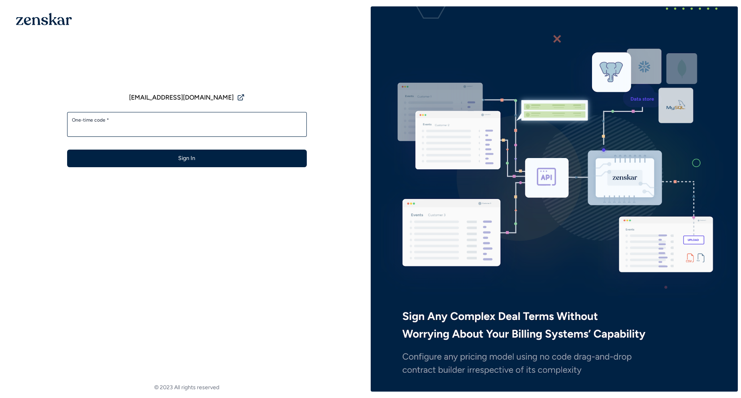  I want to click on footer: © 2023 All rights reserved, so click(187, 387).